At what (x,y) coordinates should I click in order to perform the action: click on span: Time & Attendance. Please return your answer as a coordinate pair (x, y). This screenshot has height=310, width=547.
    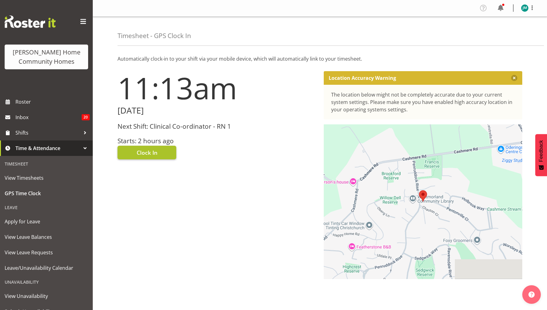
    Looking at the image, I should click on (48, 148).